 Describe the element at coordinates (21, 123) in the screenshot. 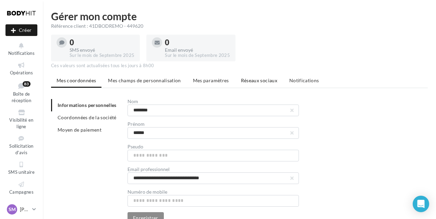

I see `span: Visibilité en ligne` at that location.